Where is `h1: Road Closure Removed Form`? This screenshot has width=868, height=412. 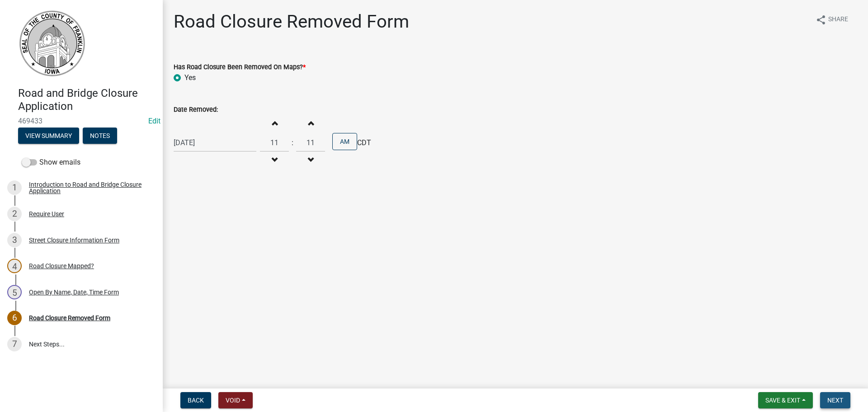
h1: Road Closure Removed Form is located at coordinates (291, 22).